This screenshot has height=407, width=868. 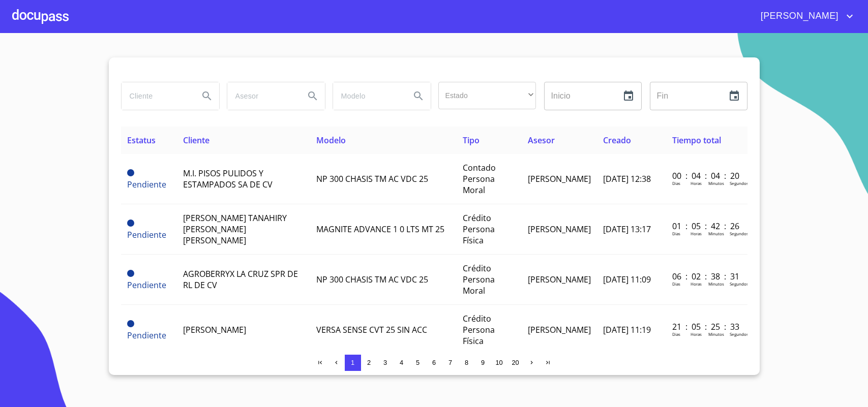 What do you see at coordinates (479, 179) in the screenshot?
I see `span: Contado Persona Moral` at bounding box center [479, 179].